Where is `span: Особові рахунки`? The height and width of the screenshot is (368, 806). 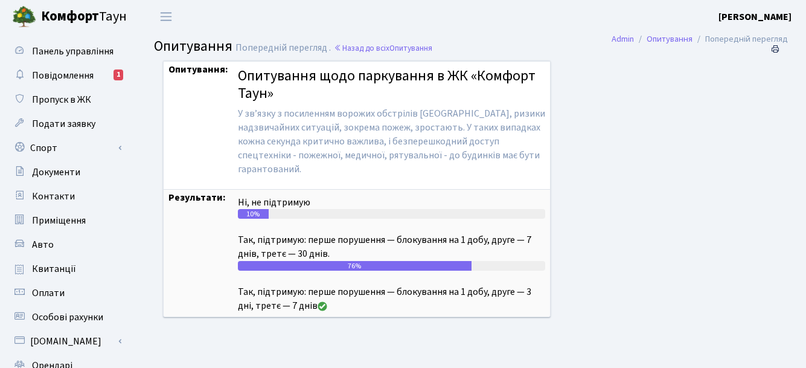
span: Особові рахунки is located at coordinates (68, 317).